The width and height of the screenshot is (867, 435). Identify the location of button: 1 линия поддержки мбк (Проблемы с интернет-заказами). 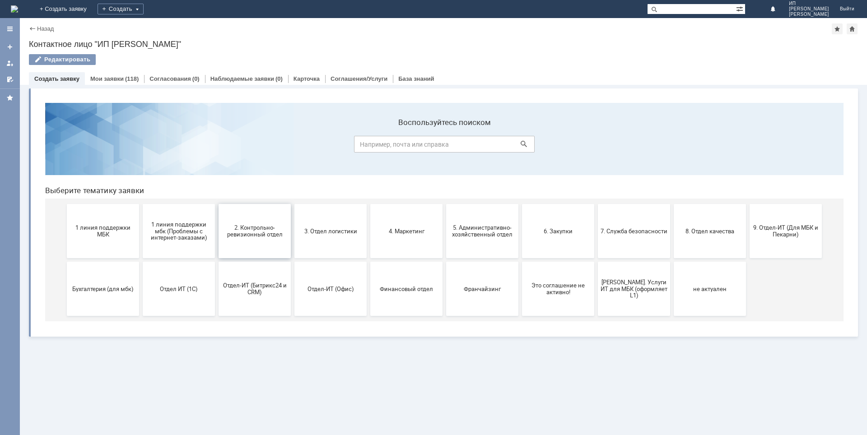
(141, 136).